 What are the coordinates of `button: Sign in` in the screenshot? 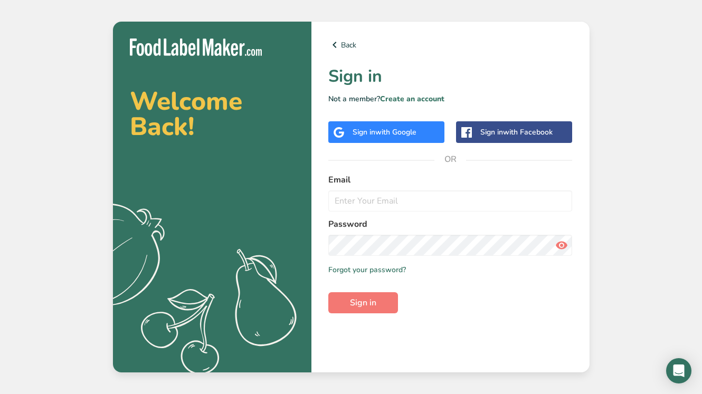 It's located at (363, 303).